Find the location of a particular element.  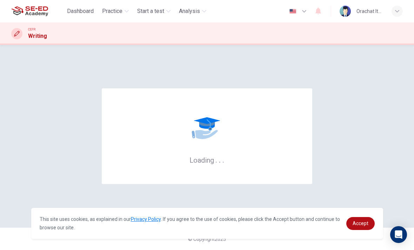

div: Orachat Itkongkuri is located at coordinates (370, 11).